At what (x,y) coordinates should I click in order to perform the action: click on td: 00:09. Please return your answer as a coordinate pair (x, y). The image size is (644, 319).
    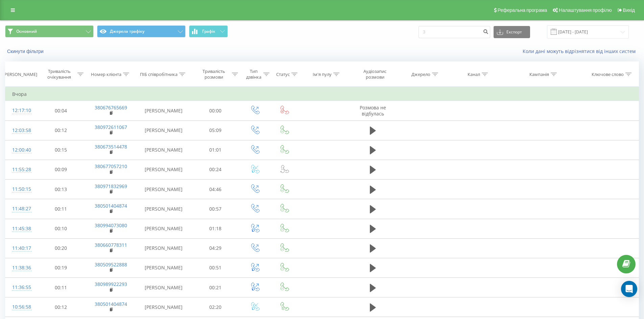
    Looking at the image, I should click on (61, 170).